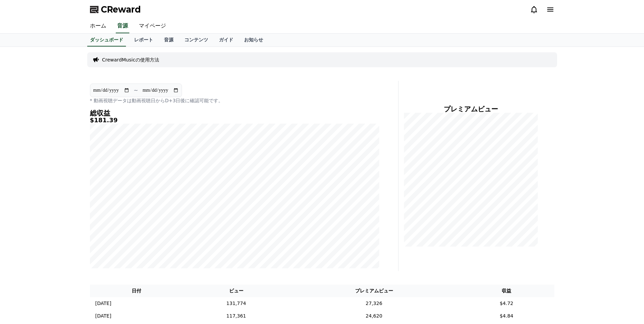 Image resolution: width=644 pixels, height=324 pixels. What do you see at coordinates (234, 113) in the screenshot?
I see `h4: 総収益` at bounding box center [234, 113].